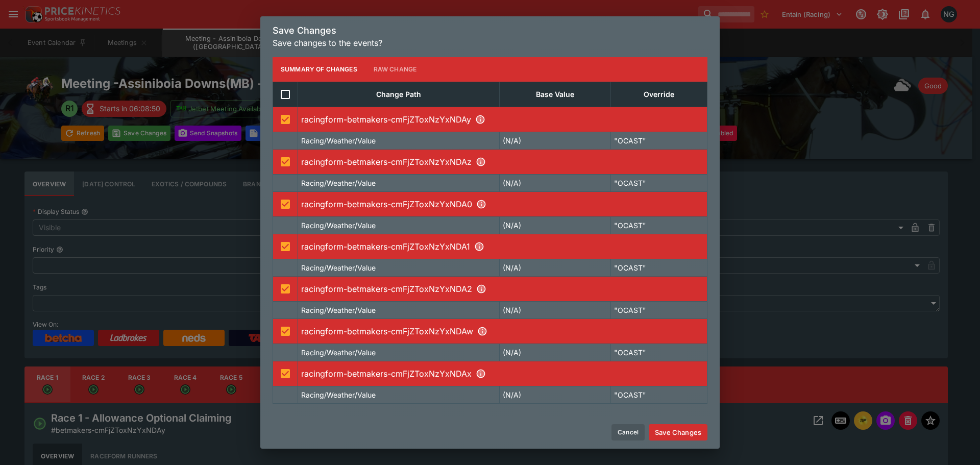  Describe the element at coordinates (502, 332) in the screenshot. I see `p: racingform-betmakers-cmFjZToxNzYxNDAw` at that location.